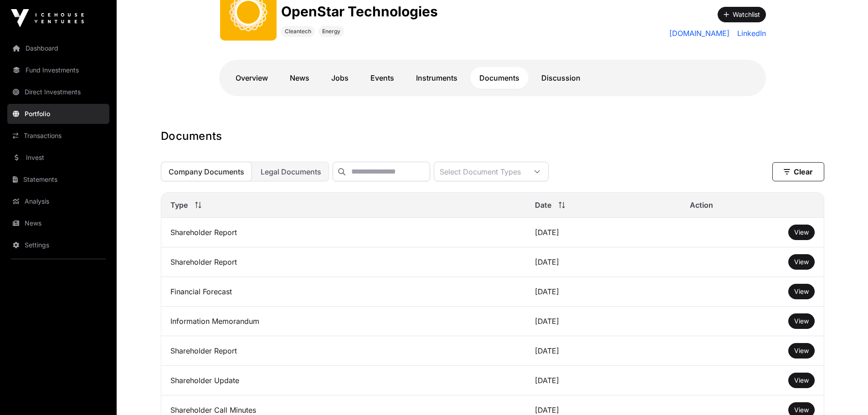 The height and width of the screenshot is (415, 868). Describe the element at coordinates (48, 18) in the screenshot. I see `img: Icehouse Ventures Logo` at that location.